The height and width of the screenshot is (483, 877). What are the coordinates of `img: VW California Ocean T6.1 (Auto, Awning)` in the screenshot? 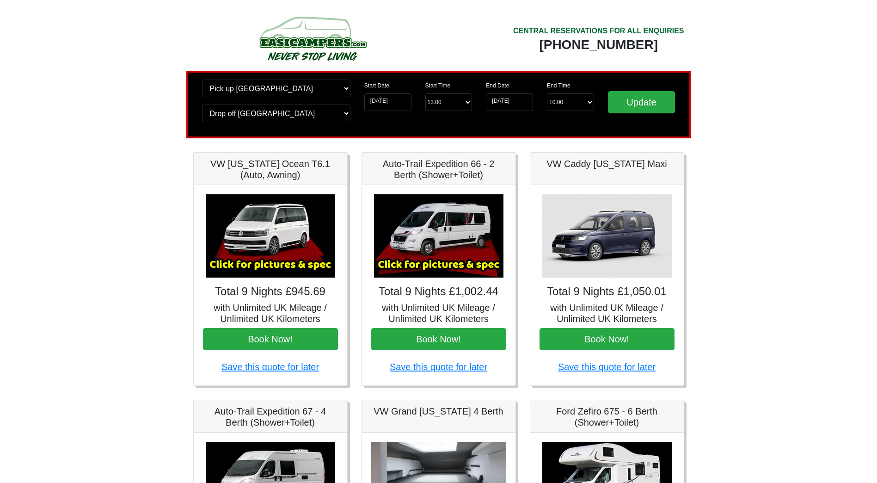 It's located at (270, 236).